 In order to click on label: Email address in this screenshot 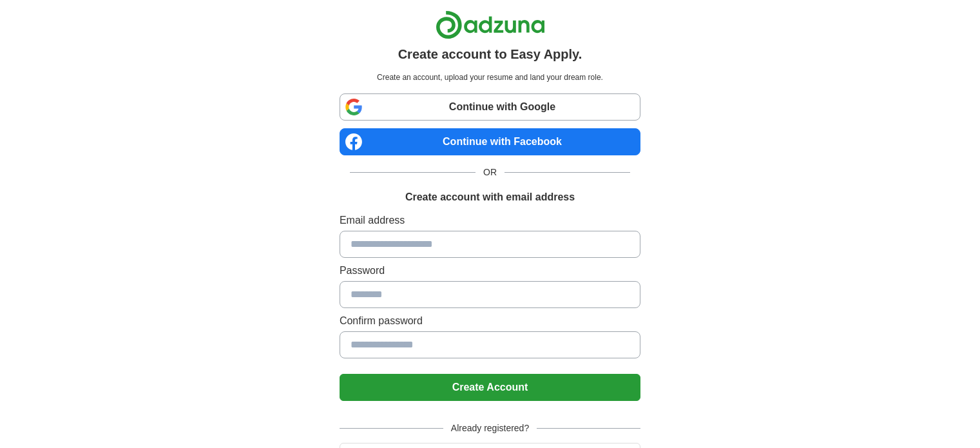, I will do `click(489, 220)`.